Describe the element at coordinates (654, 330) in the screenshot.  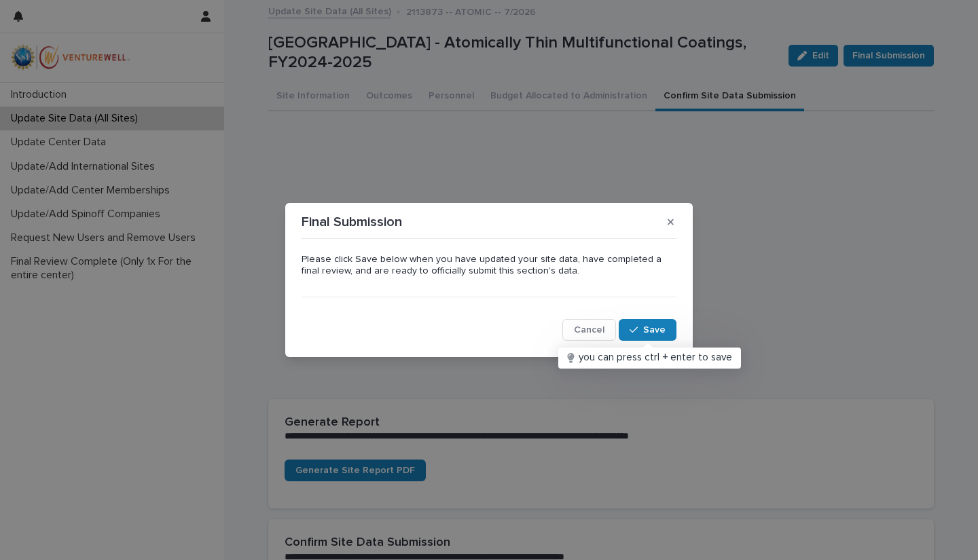
I see `span: Save` at that location.